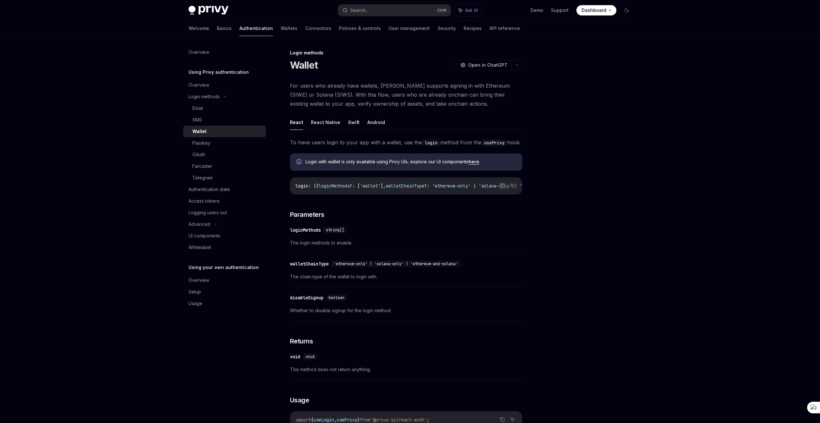 The height and width of the screenshot is (423, 820). Describe the element at coordinates (302, 186) in the screenshot. I see `span: login` at that location.